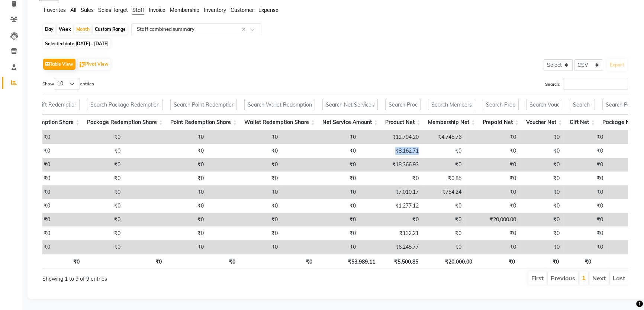 The height and width of the screenshot is (310, 644). Describe the element at coordinates (492, 219) in the screenshot. I see `td: ₹20,000.00` at that location.